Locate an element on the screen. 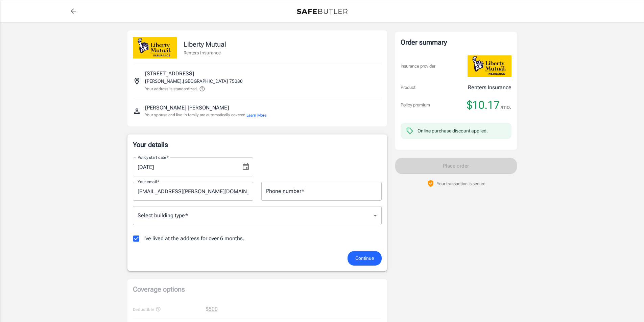 This screenshot has width=644, height=322. p: Policy premium is located at coordinates (415, 105).